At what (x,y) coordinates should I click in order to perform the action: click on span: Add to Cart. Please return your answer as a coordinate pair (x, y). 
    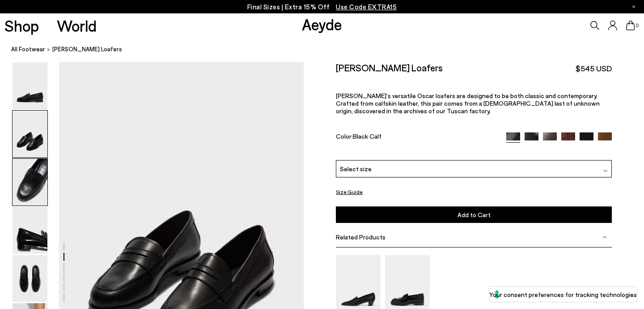
    Looking at the image, I should click on (474, 214).